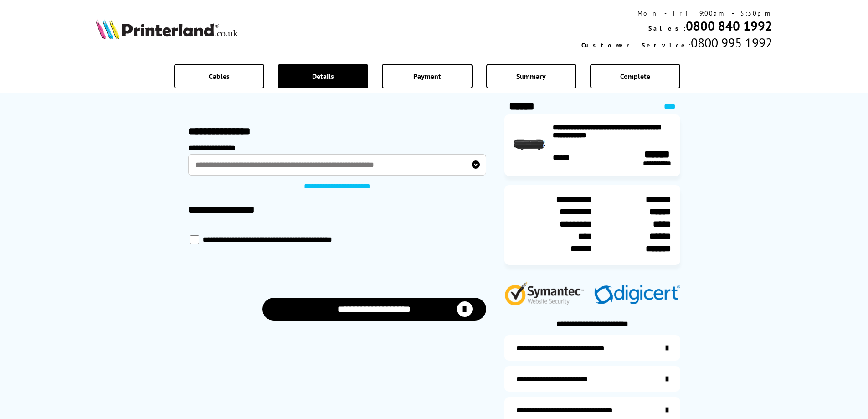 The width and height of the screenshot is (868, 419). I want to click on span: Details, so click(323, 76).